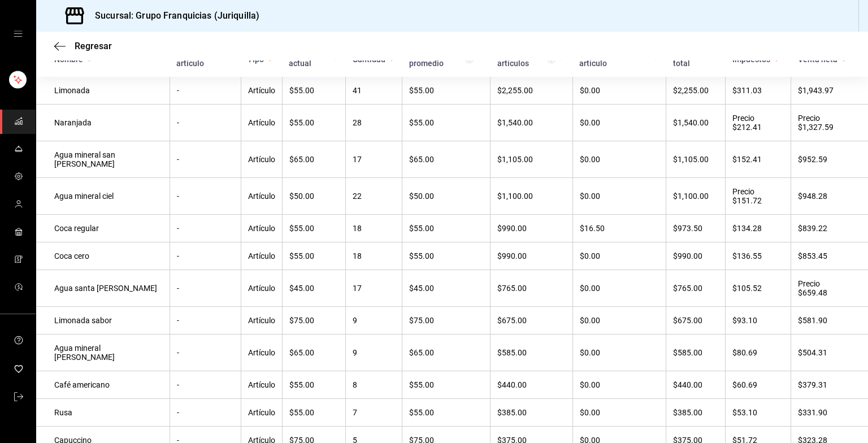 The height and width of the screenshot is (443, 868). I want to click on td: $136.55, so click(758, 256).